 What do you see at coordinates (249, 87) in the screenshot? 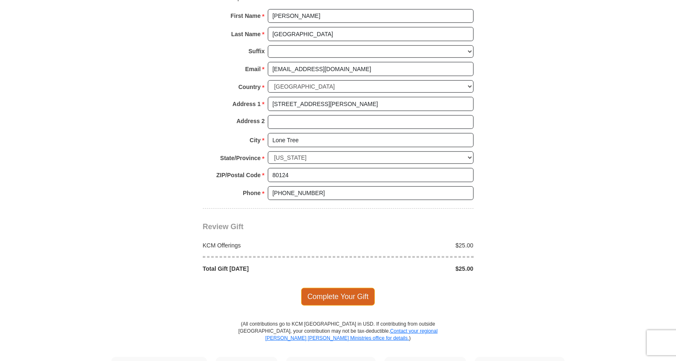
I see `strong: Country` at bounding box center [249, 87].